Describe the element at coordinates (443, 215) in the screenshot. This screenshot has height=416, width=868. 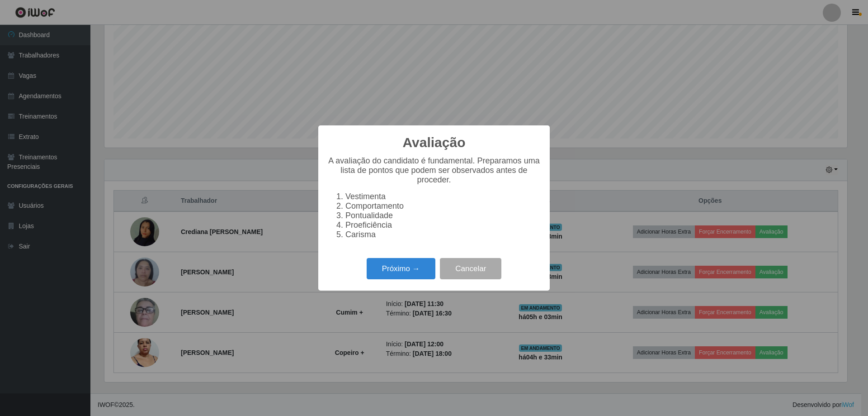
I see `li: Pontualidade` at that location.